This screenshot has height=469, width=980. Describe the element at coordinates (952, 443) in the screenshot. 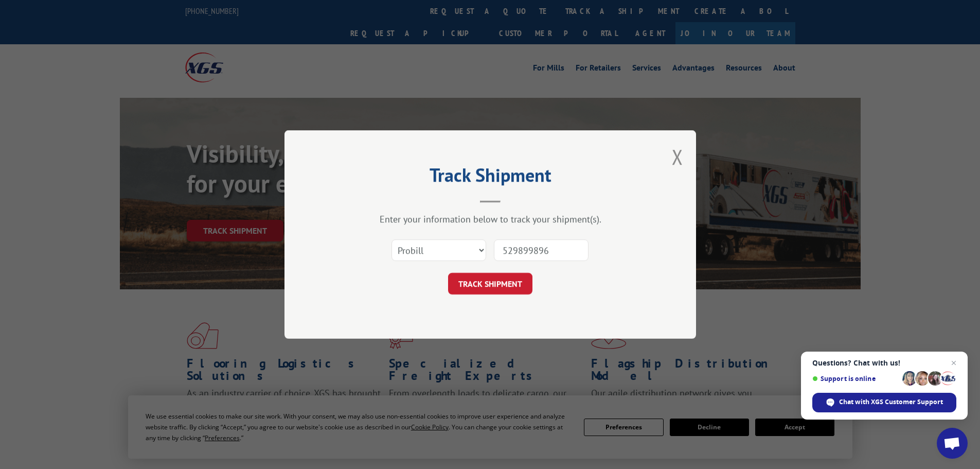

I see `div: Open chat` at that location.